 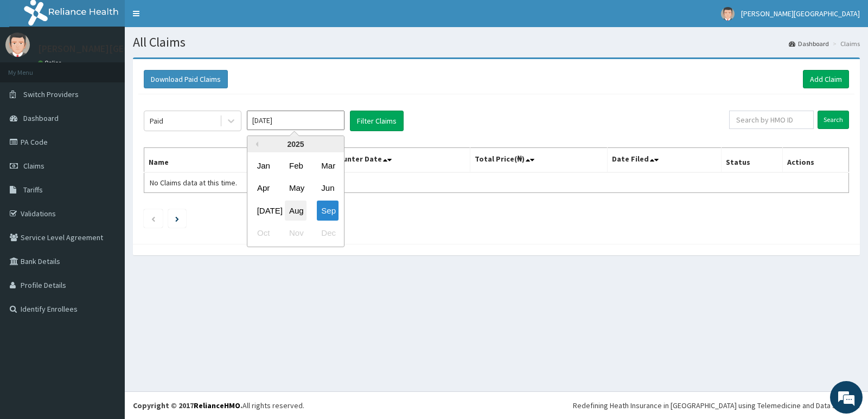 What do you see at coordinates (295, 120) in the screenshot?
I see `input: Select Month and Year` at bounding box center [295, 120].